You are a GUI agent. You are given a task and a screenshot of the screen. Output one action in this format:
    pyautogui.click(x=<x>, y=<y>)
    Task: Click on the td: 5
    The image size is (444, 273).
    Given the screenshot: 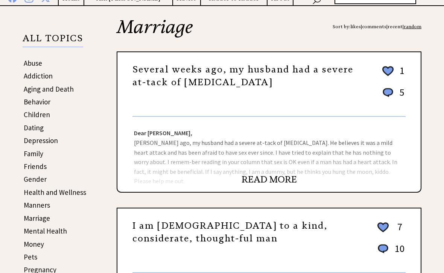 What is the action you would take?
    pyautogui.click(x=400, y=96)
    